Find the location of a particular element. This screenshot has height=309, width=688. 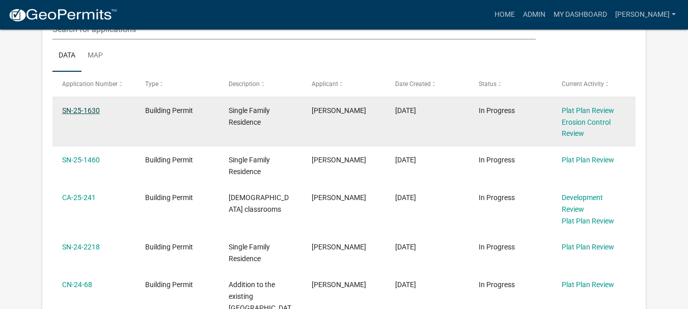

span: 08/08/2025 is located at coordinates (405, 160).